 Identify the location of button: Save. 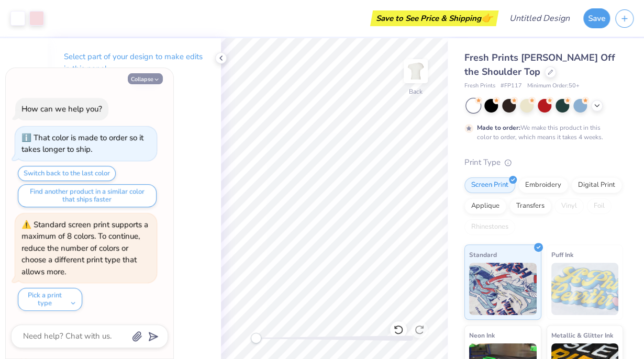
(597, 18).